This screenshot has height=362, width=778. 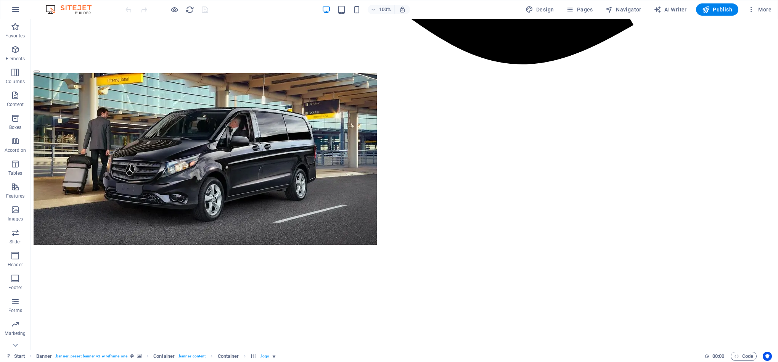 What do you see at coordinates (623, 10) in the screenshot?
I see `span: Navigator` at bounding box center [623, 10].